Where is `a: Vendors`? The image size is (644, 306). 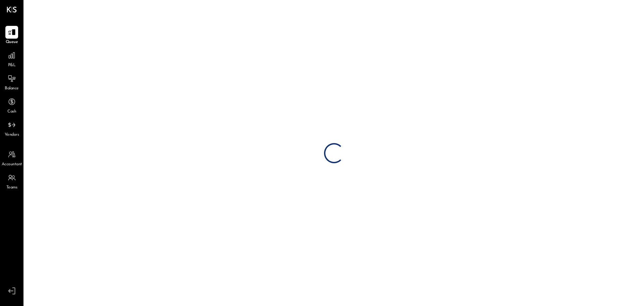 a: Vendors is located at coordinates (12, 128).